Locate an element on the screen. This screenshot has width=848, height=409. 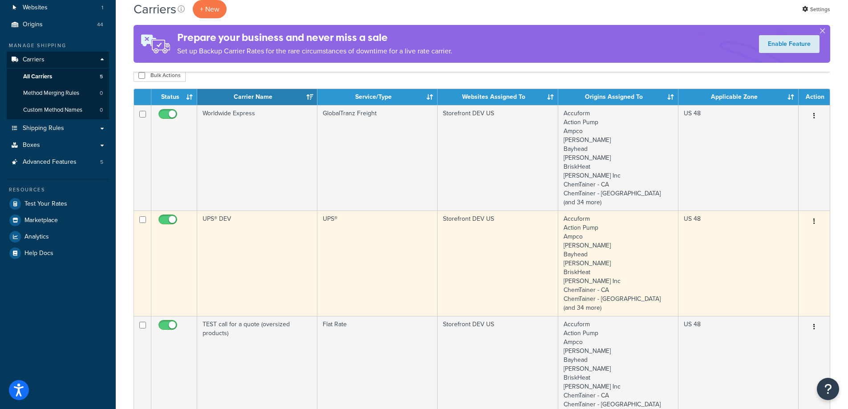
a: Marketplace is located at coordinates (58, 220).